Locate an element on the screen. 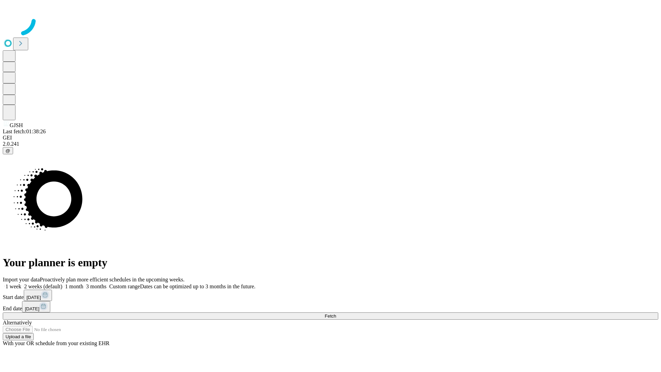 This screenshot has height=372, width=661. span: 1 month is located at coordinates (74, 286).